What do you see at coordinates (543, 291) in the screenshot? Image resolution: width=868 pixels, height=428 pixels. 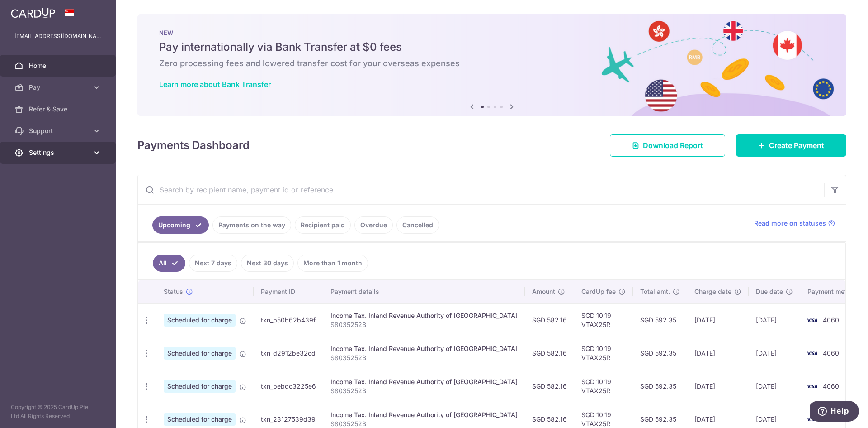 I see `span: Amount` at bounding box center [543, 291].